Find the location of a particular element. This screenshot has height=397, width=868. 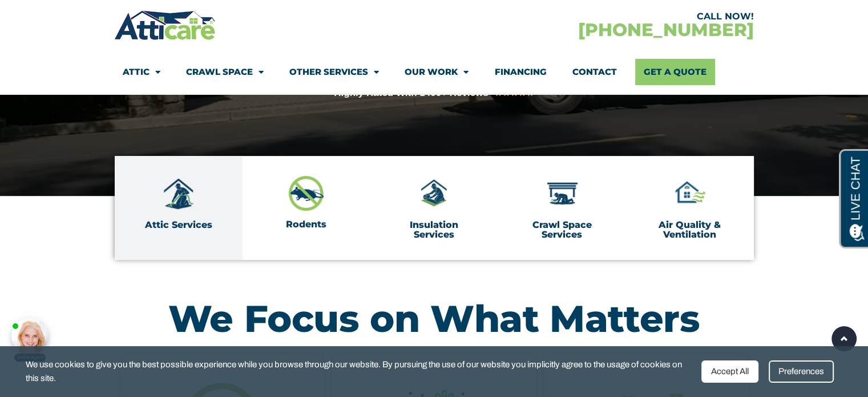

a: Air Quality & Ventilation is located at coordinates (689, 230).